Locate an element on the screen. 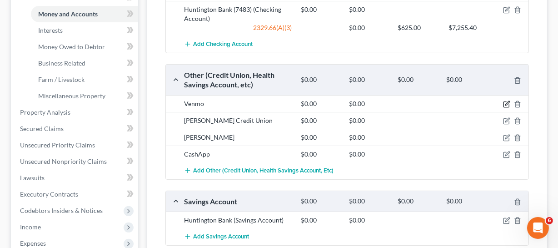  a: Money Owed to Debtor is located at coordinates (85, 47).